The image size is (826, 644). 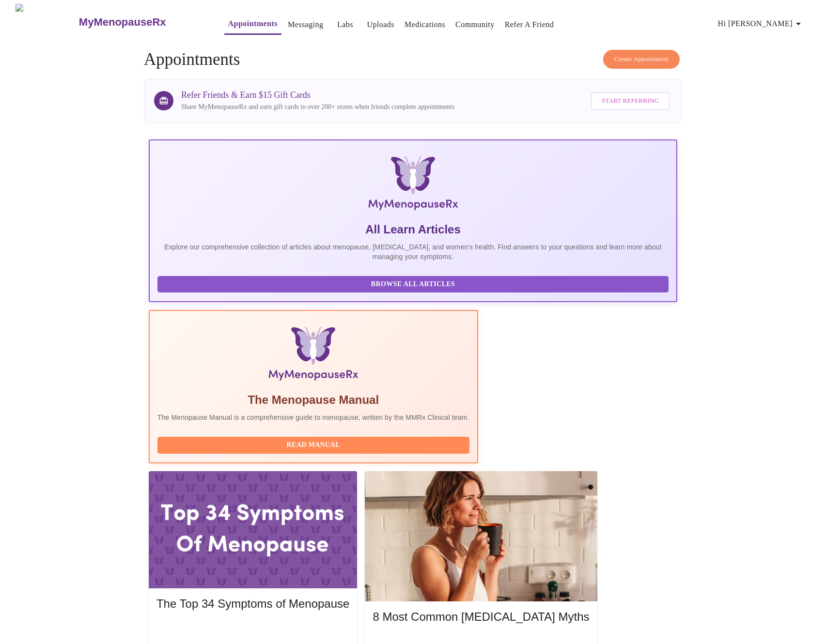 What do you see at coordinates (306, 25) in the screenshot?
I see `a: Messaging` at bounding box center [306, 25].